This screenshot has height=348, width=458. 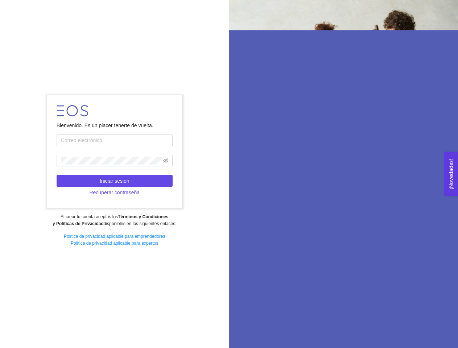 I want to click on a: Política de privacidad aplicable para emprendedores, so click(x=115, y=237).